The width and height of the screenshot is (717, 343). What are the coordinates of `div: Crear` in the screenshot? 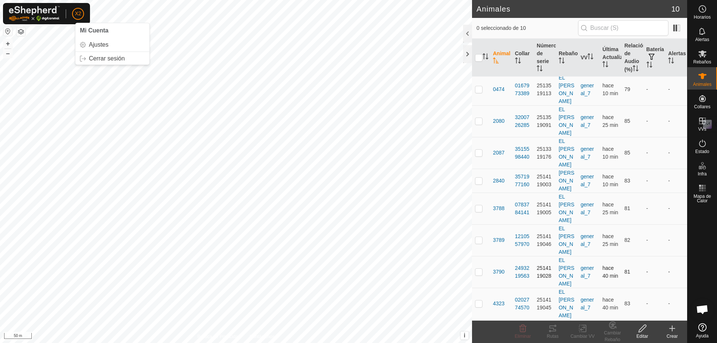 It's located at (672, 337).